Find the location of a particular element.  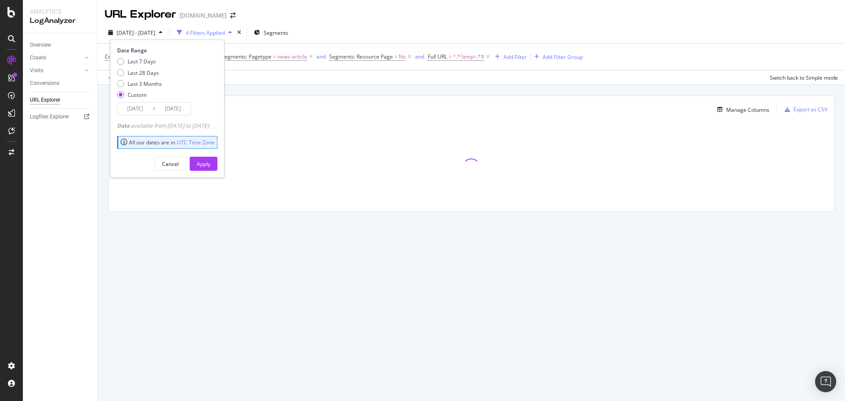

span: Data is located at coordinates (124, 125).